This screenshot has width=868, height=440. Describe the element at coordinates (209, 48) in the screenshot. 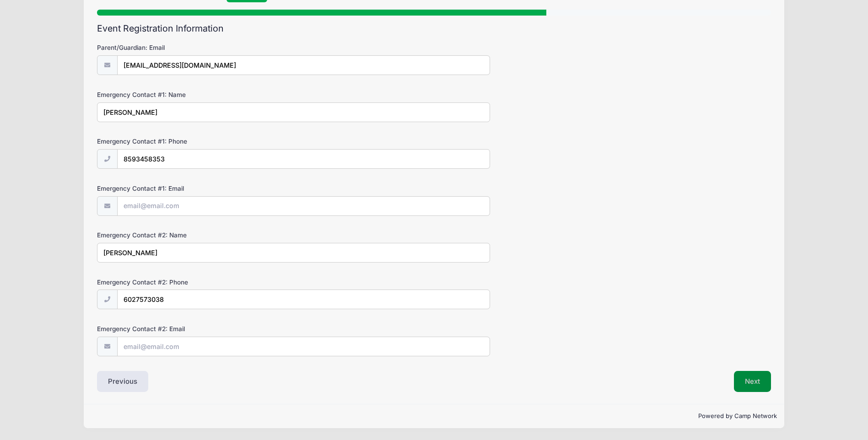

I see `label: Parent/Guardian: Email` at that location.